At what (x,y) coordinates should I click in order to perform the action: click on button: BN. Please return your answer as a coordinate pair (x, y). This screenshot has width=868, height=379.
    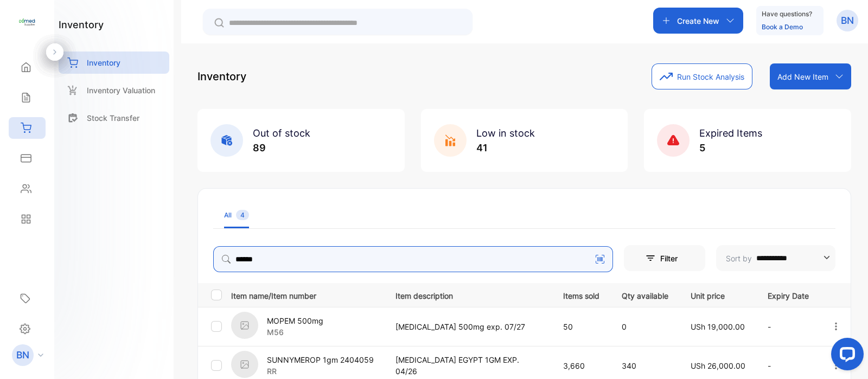
    Looking at the image, I should click on (848, 20).